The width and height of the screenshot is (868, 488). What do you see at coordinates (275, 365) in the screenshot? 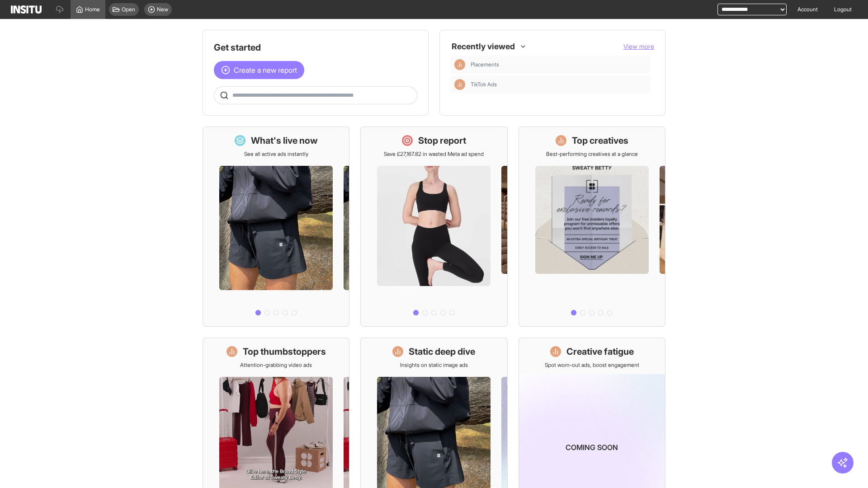
I see `p: Attention-grabbing video ads` at bounding box center [275, 365].